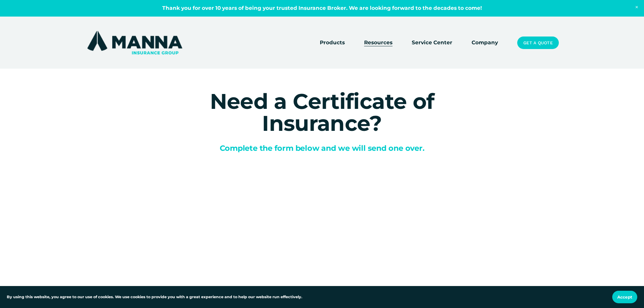  I want to click on span: Complete the form below and we will send one over., so click(322, 148).